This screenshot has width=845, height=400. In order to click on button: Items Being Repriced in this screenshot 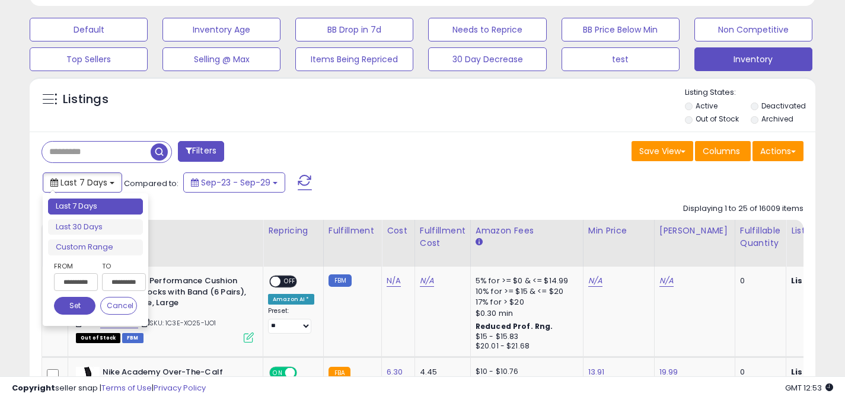, I will do `click(354, 59)`.